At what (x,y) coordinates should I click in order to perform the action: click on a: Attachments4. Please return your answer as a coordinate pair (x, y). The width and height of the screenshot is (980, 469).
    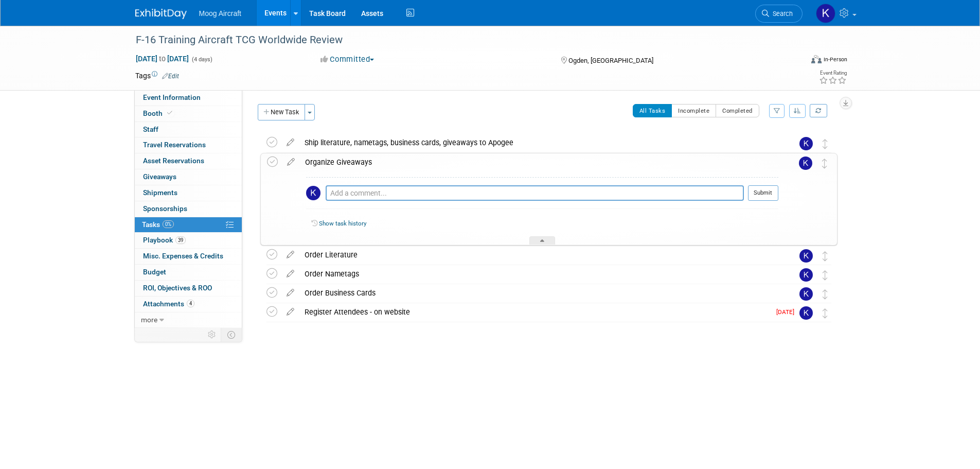
    Looking at the image, I should click on (188, 305).